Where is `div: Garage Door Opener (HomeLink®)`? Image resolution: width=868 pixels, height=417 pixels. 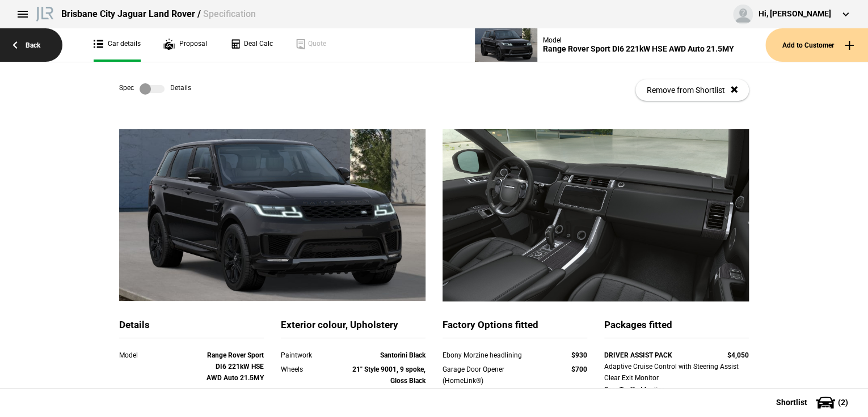
div: Garage Door Opener (HomeLink®) is located at coordinates (493, 375).